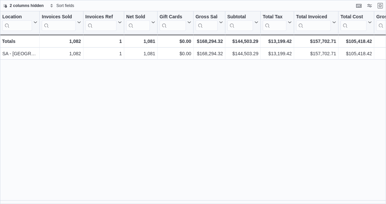  Describe the element at coordinates (359, 6) in the screenshot. I see `button: Keyboard shortcuts` at that location.